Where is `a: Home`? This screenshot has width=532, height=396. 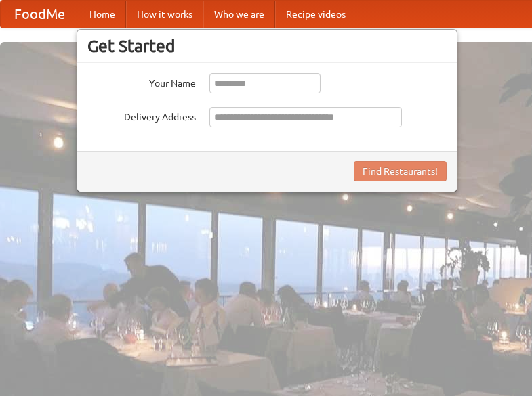 a: Home is located at coordinates (102, 14).